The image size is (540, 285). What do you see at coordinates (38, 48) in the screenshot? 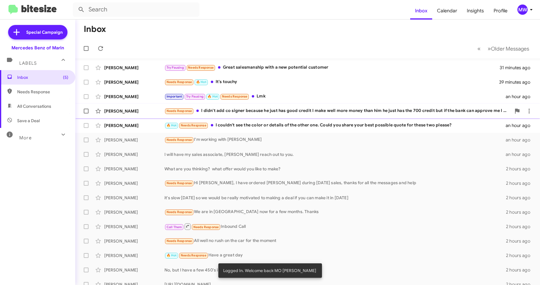
I see `div: Mercedes Benz of Marin` at bounding box center [38, 48].